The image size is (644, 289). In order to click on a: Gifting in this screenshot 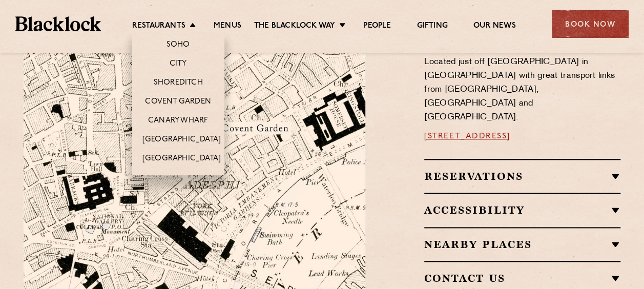, I will do `click(432, 27)`.